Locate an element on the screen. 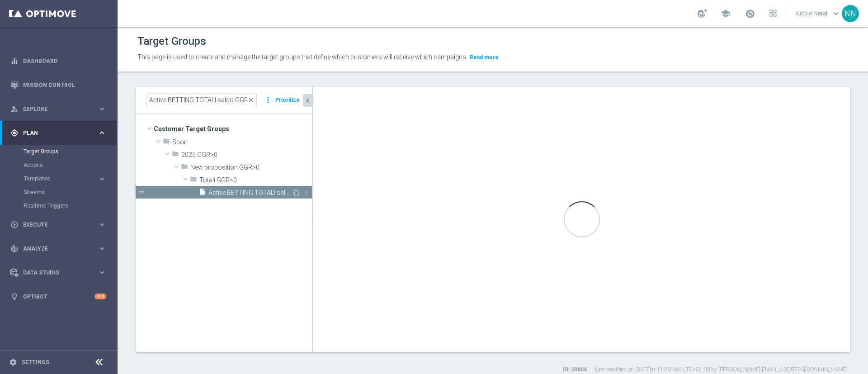 The height and width of the screenshot is (374, 868). i: insert_drive_file is located at coordinates (203, 193).